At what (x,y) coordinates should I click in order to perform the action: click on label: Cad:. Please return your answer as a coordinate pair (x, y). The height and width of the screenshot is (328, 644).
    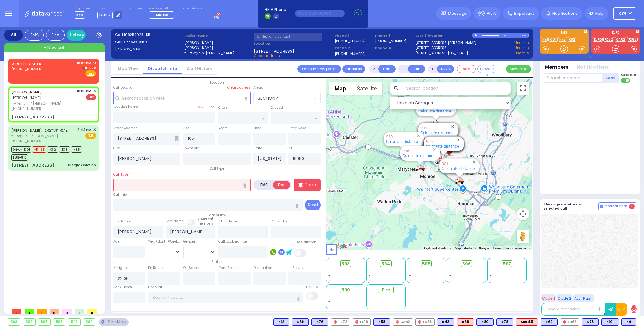
    Looking at the image, I should click on (149, 35).